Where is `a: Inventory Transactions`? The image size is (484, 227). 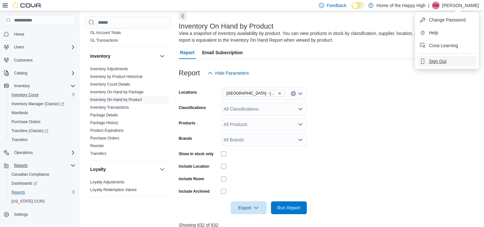
a: Inventory Transactions is located at coordinates (109, 107).